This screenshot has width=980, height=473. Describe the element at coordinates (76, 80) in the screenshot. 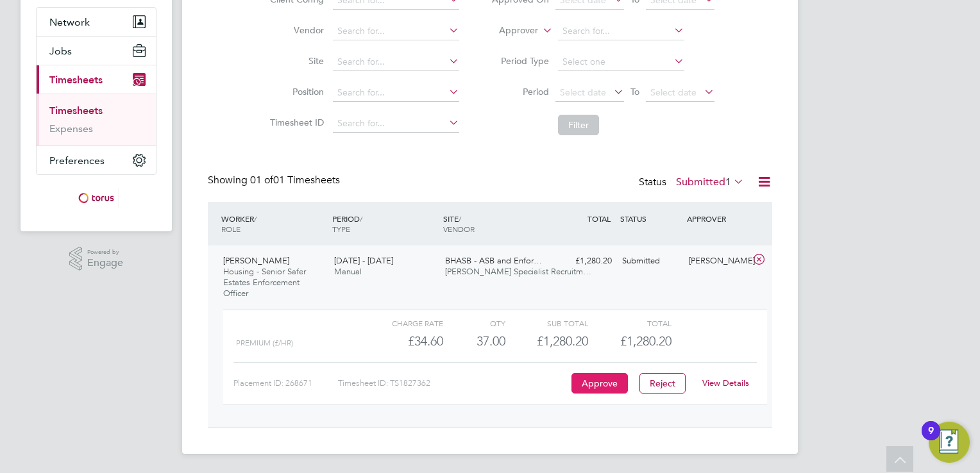

I see `span: Timesheets` at that location.